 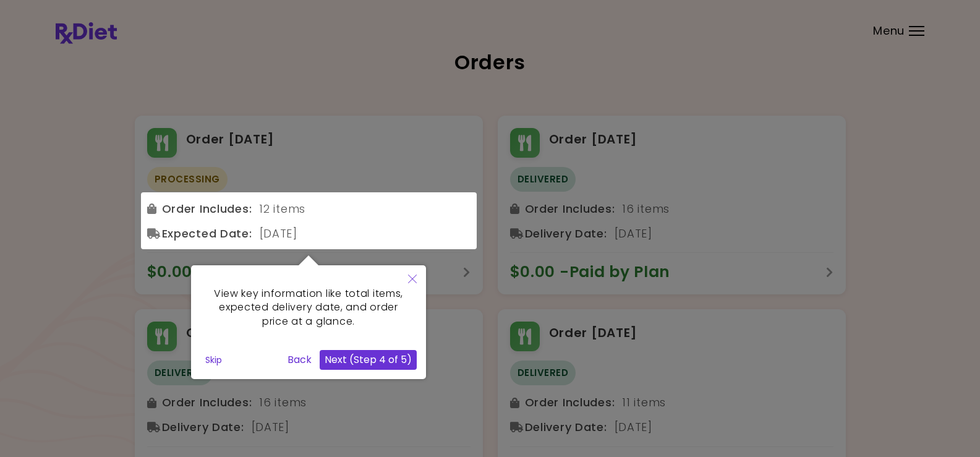 I want to click on button: Back, so click(x=299, y=360).